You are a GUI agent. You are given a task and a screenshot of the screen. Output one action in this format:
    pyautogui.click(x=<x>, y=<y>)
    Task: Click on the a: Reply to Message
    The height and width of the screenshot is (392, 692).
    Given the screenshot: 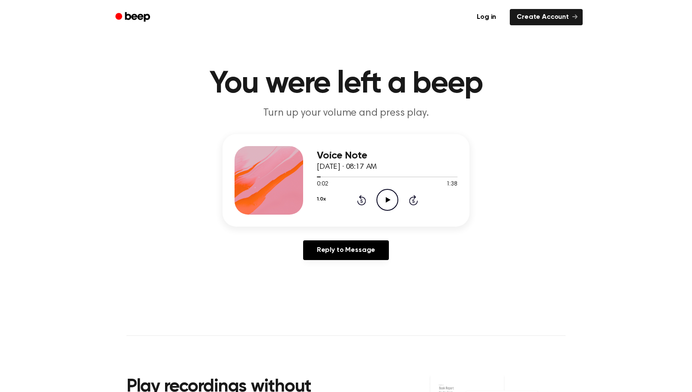 What is the action you would take?
    pyautogui.click(x=346, y=250)
    